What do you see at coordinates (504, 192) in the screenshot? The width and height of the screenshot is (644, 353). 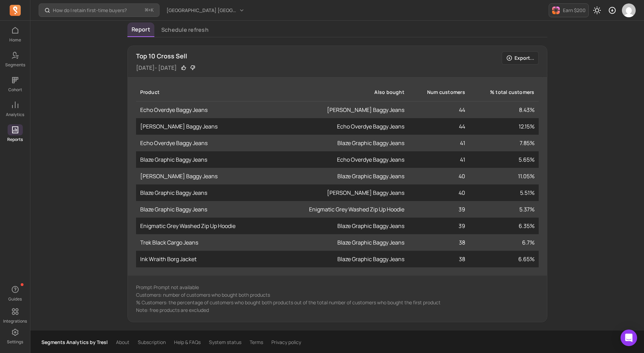 I see `td: 5.51%` at bounding box center [504, 192].